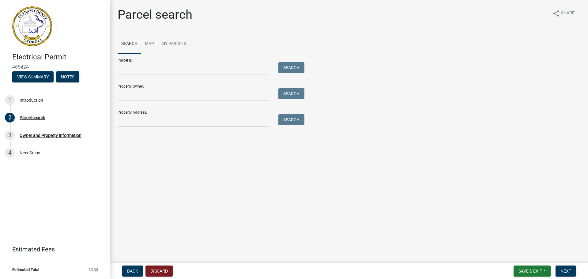 The height and width of the screenshot is (279, 588). What do you see at coordinates (33, 77) in the screenshot?
I see `wm-modal-confirm: Summary` at bounding box center [33, 77].